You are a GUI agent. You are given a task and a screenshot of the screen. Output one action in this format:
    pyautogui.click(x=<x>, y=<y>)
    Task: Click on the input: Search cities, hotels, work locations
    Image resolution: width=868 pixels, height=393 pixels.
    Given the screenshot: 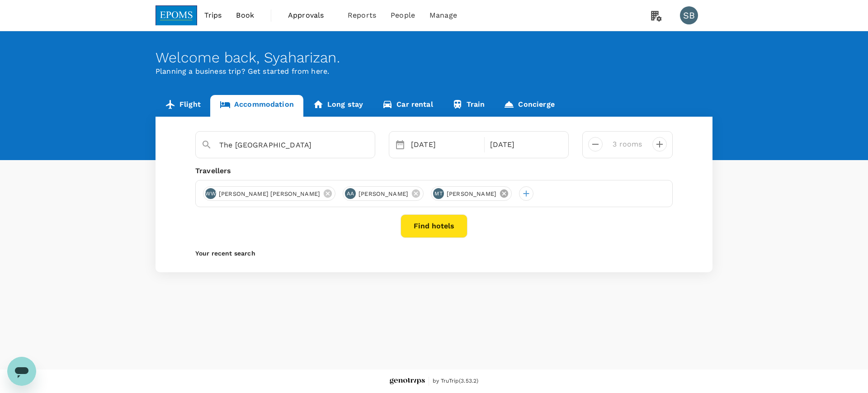 What is the action you would take?
    pyautogui.click(x=281, y=144)
    